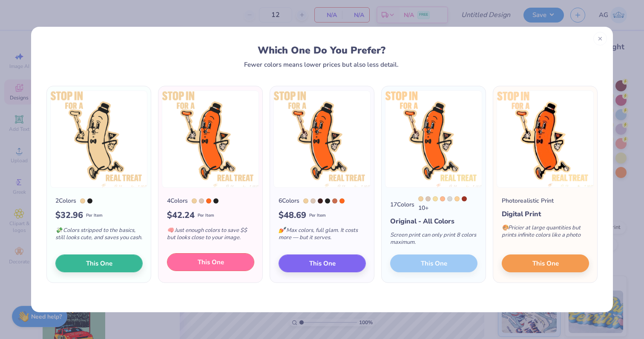 The image size is (644, 339). Describe the element at coordinates (177, 201) in the screenshot. I see `div: 4 Colors` at that location.